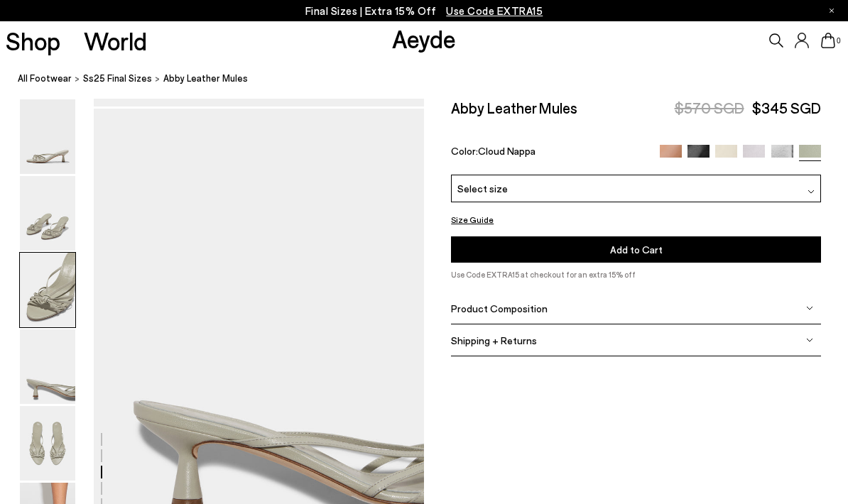 The image size is (848, 504). Describe the element at coordinates (500, 308) in the screenshot. I see `span: Product Composition` at that location.